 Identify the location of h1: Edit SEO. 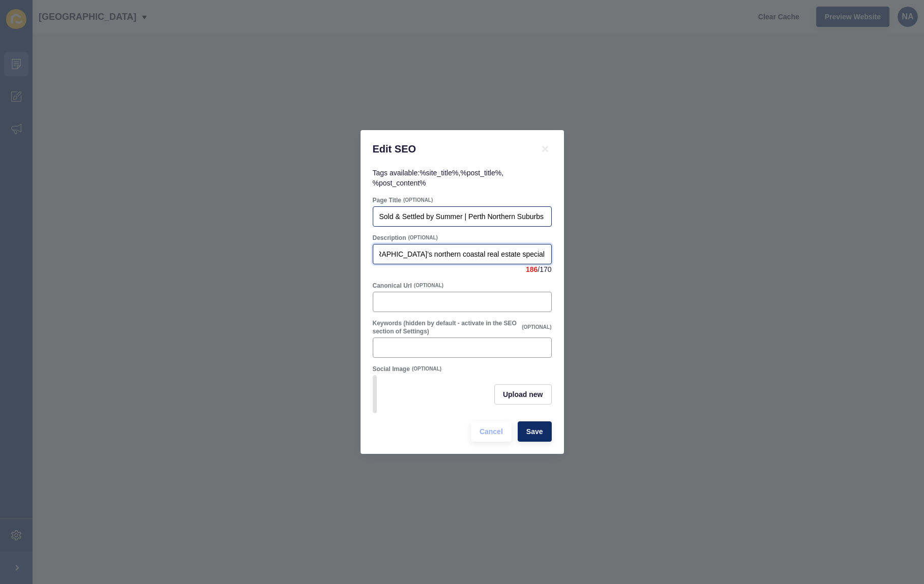
(450, 149).